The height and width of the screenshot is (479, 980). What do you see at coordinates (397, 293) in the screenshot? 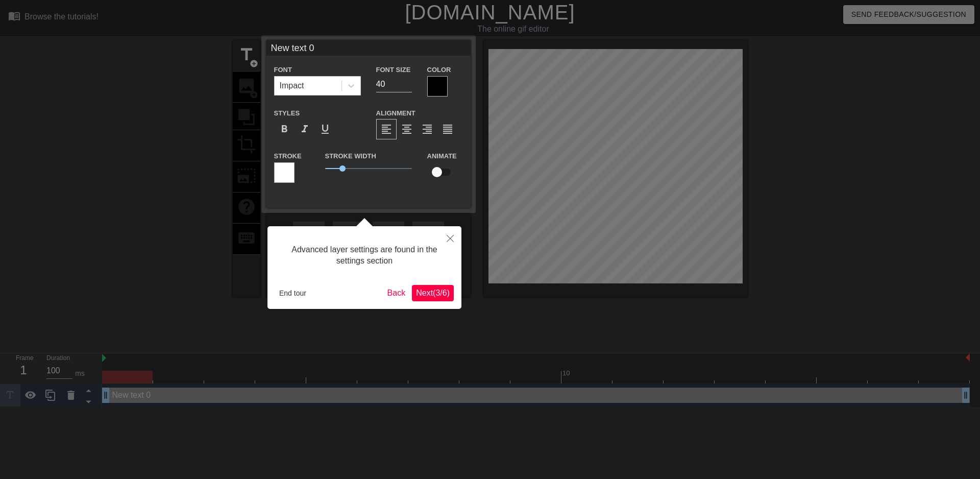
I see `button: Back` at bounding box center [397, 293].